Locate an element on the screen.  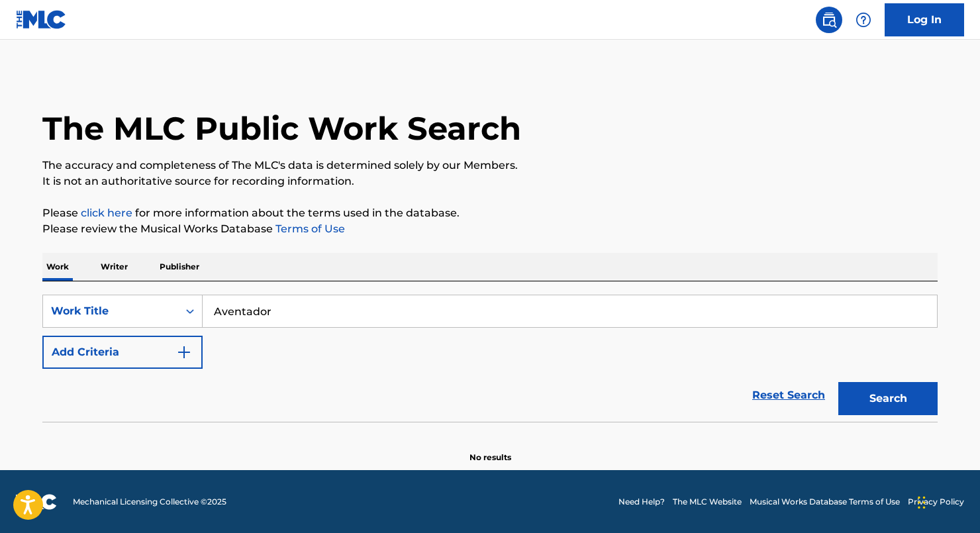
button: Search is located at coordinates (887, 399).